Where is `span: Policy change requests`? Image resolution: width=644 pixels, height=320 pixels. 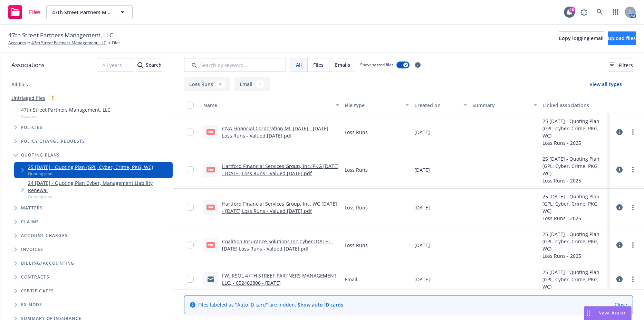 span: Policy change requests is located at coordinates (53, 141).